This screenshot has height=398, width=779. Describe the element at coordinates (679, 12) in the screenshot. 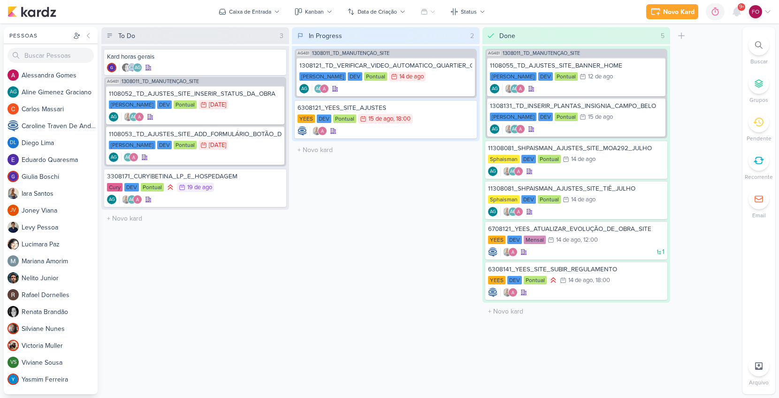

I see `div: Novo Kard` at that location.